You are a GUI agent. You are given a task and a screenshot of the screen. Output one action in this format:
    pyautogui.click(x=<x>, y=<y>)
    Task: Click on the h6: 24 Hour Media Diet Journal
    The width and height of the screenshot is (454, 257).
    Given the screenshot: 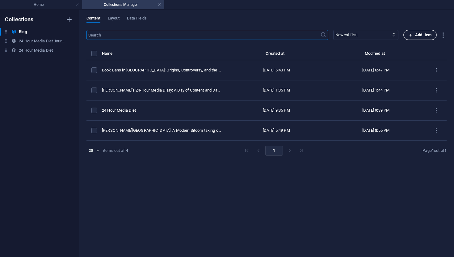 What is the action you would take?
    pyautogui.click(x=42, y=41)
    